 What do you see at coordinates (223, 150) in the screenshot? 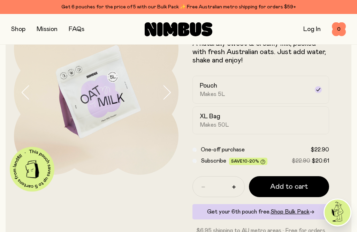
I see `span: One-off purchase` at bounding box center [223, 150].